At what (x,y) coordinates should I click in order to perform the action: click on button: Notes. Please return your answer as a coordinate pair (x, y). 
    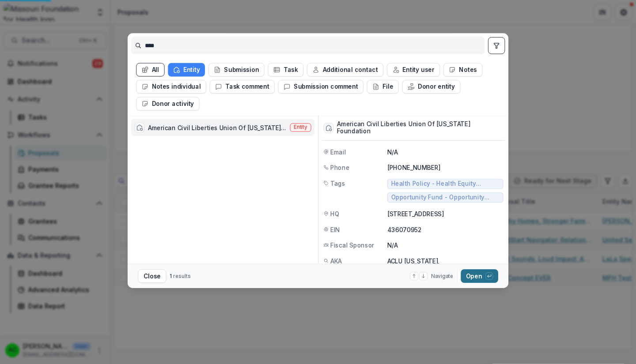
    Looking at the image, I should click on (463, 70).